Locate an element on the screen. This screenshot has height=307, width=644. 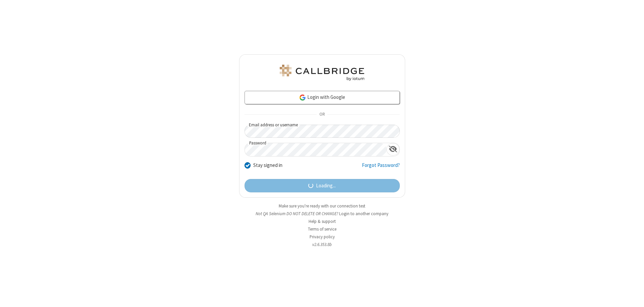
label: Stay signed in is located at coordinates (267, 165).